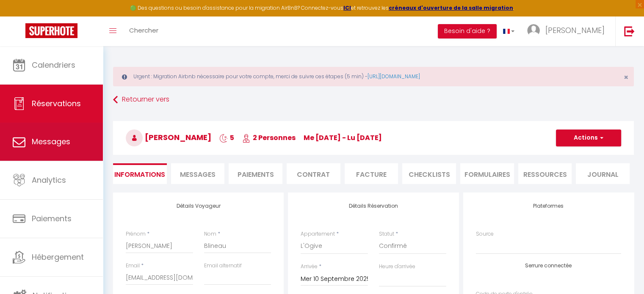 The height and width of the screenshot is (294, 644). What do you see at coordinates (309, 266) in the screenshot?
I see `label: Arrivée` at bounding box center [309, 266].